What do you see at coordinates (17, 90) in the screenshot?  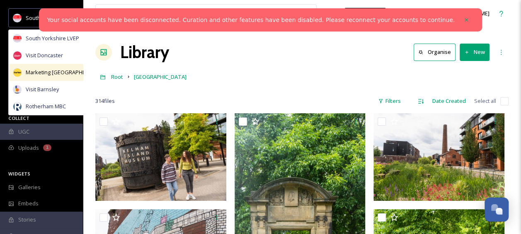 I see `img: barnsley-logo-in-colour.png` at bounding box center [17, 90].